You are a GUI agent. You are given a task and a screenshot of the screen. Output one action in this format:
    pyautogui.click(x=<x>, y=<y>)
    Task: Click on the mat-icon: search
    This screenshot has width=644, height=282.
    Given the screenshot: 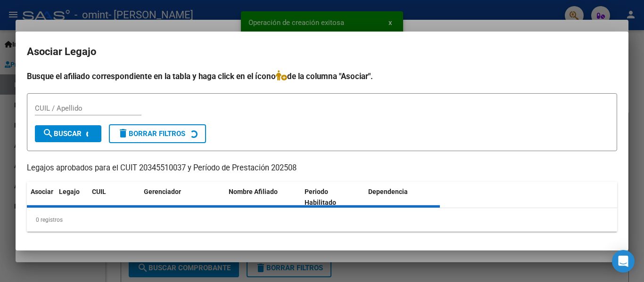 What is the action you would take?
    pyautogui.click(x=48, y=133)
    